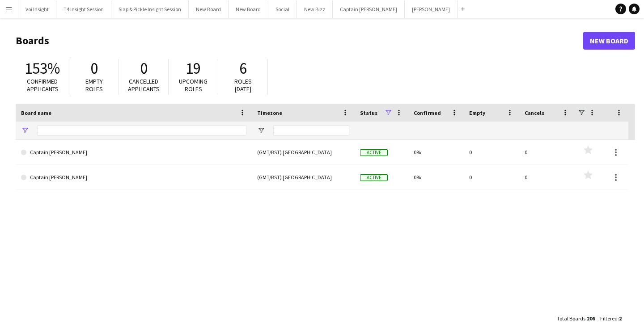 This screenshot has height=324, width=644. What do you see at coordinates (37, 9) in the screenshot?
I see `button: Voi Insight` at bounding box center [37, 9].